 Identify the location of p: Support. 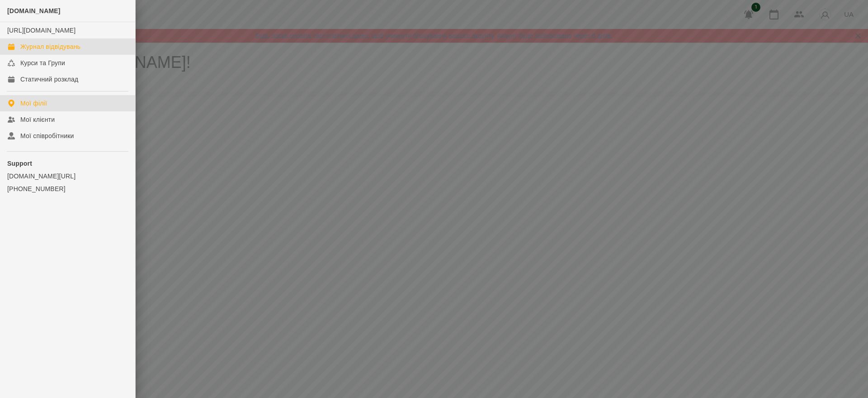
(67, 164).